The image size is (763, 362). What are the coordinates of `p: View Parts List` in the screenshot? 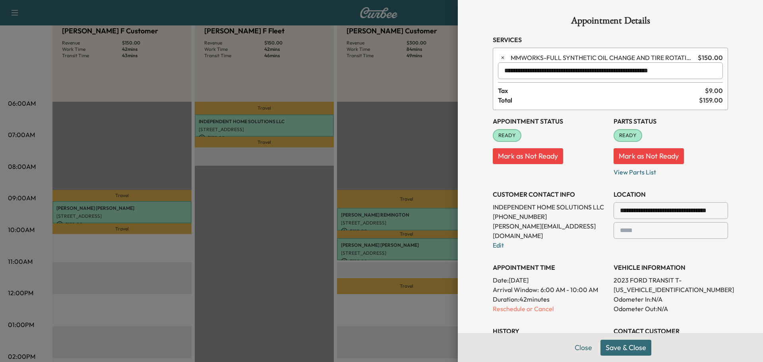 It's located at (671, 171).